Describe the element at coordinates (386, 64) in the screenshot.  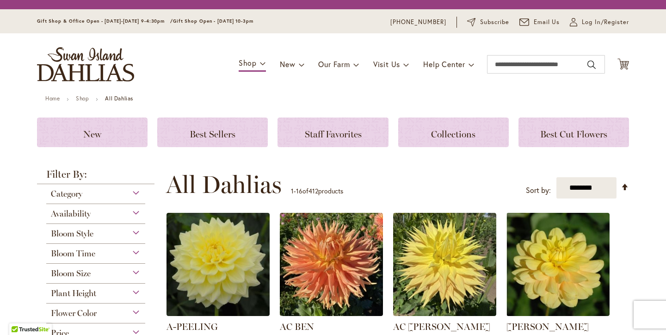
I see `span: Visit Us` at that location.